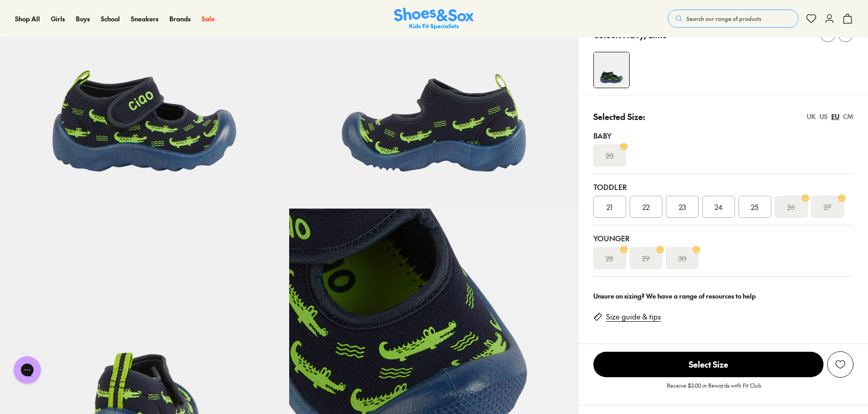  Describe the element at coordinates (646, 207) in the screenshot. I see `span: 22` at that location.